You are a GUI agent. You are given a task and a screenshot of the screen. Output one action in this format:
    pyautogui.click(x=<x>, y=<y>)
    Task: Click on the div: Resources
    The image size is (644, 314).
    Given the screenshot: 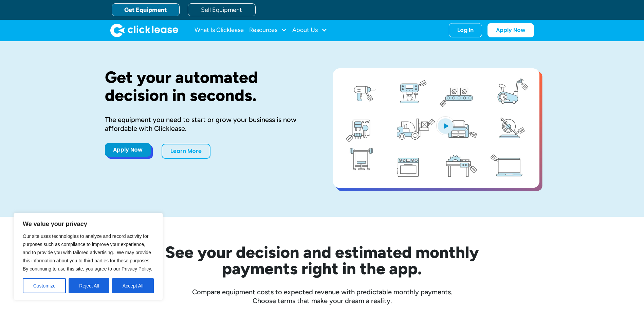 What is the action you would take?
    pyautogui.click(x=268, y=30)
    